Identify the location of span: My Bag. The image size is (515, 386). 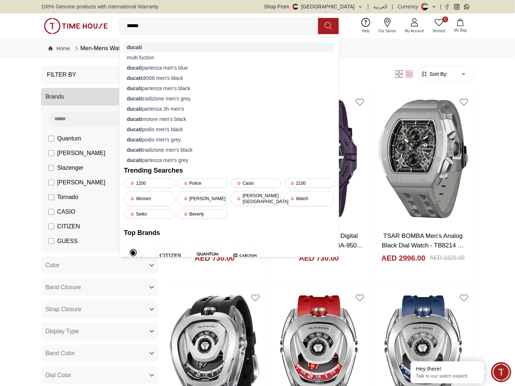
(460, 30).